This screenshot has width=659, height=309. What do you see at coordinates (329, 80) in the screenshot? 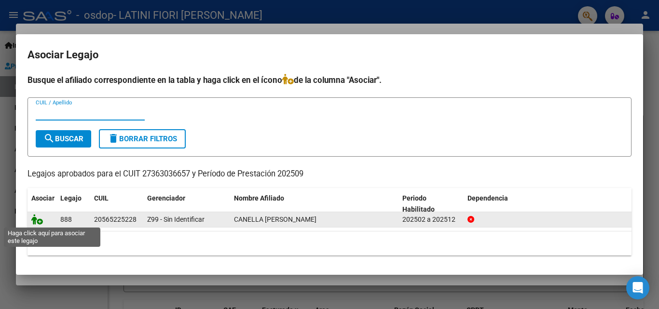
I see `h4: Busque el afiliado correspondiente en la tabla y haga click en el ícono de la columna "Asociar".` at bounding box center [329, 80].